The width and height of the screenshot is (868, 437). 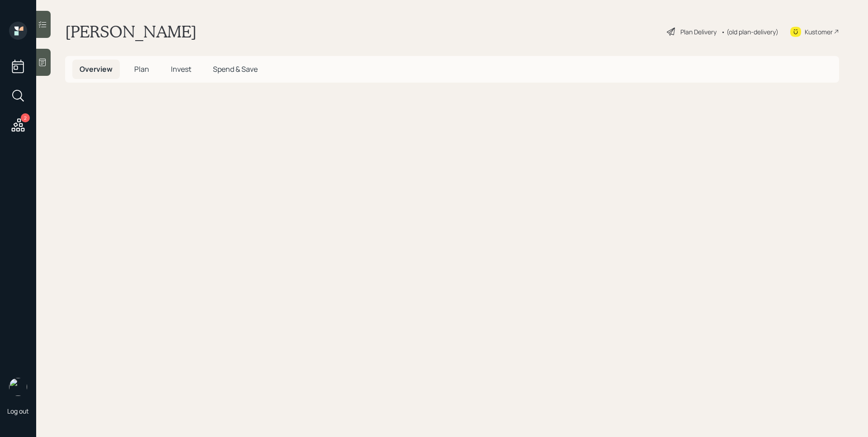 What do you see at coordinates (18, 411) in the screenshot?
I see `div: Log out` at bounding box center [18, 411].